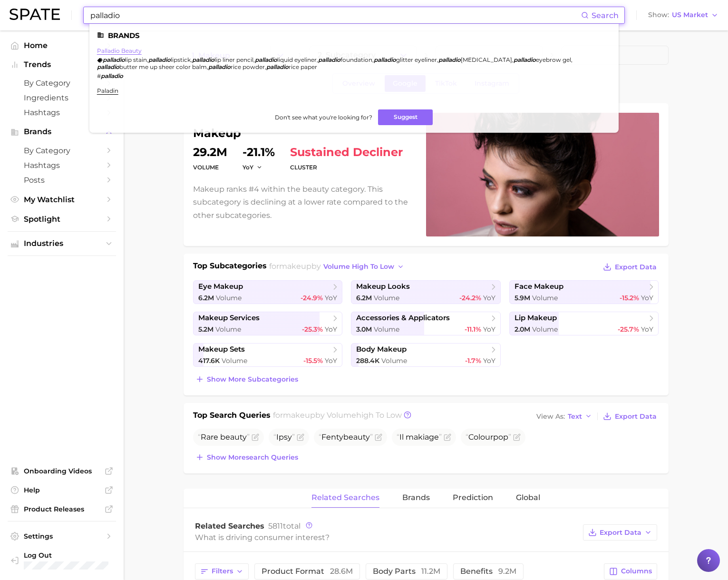  I want to click on span: -25.3%, so click(313, 329).